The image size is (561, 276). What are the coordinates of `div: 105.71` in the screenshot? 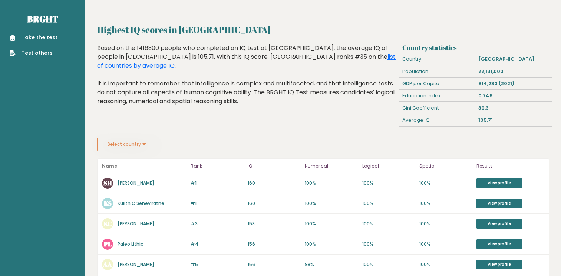 It's located at (513, 120).